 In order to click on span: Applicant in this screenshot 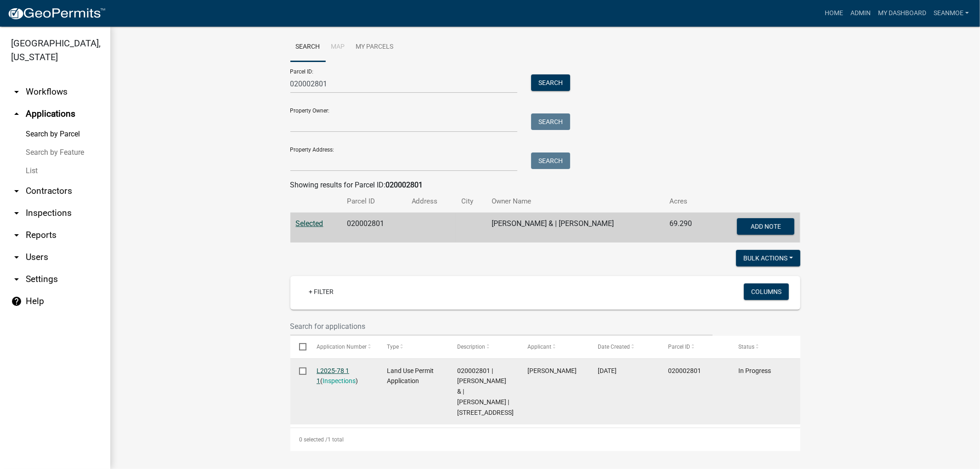, I will do `click(540, 347)`.